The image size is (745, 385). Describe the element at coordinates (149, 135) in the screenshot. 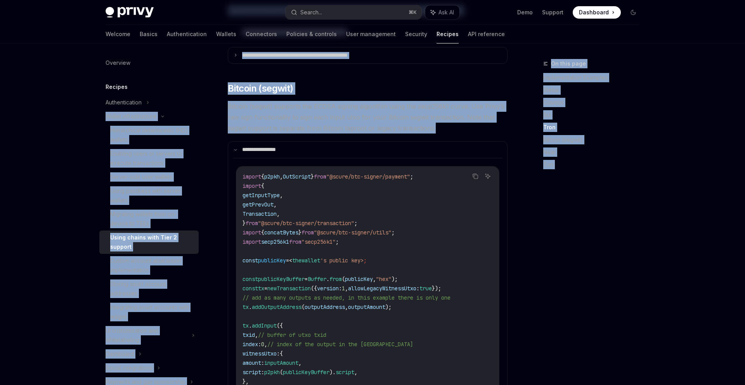

I see `a: Hierarchical deterministic (HD) wallets` at that location.